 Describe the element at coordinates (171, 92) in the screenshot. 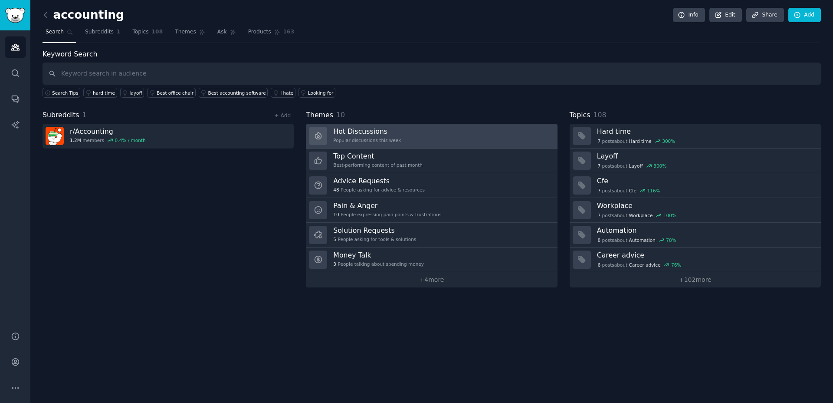

I see `a: Best office chair` at that location.